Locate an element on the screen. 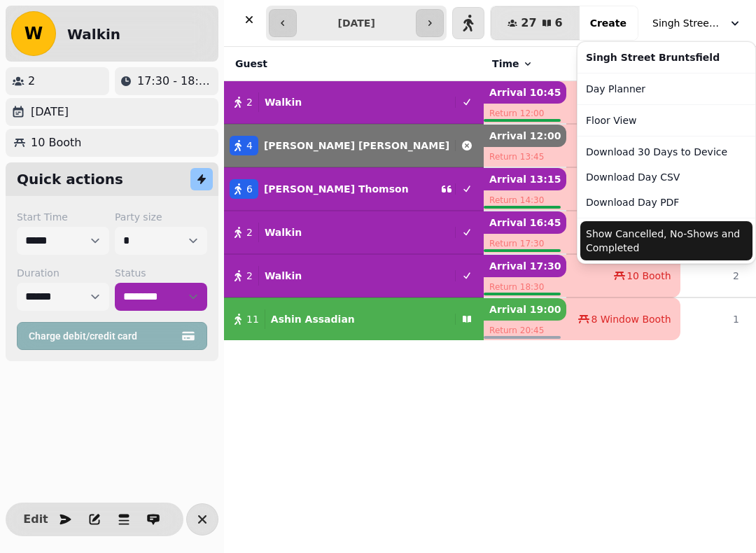  button: Download 30 Days to Device is located at coordinates (666, 152).